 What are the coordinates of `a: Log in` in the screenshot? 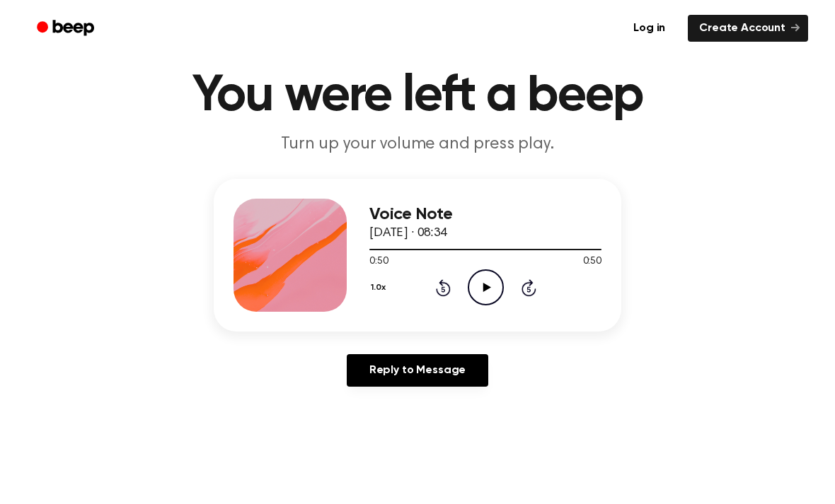 It's located at (649, 29).